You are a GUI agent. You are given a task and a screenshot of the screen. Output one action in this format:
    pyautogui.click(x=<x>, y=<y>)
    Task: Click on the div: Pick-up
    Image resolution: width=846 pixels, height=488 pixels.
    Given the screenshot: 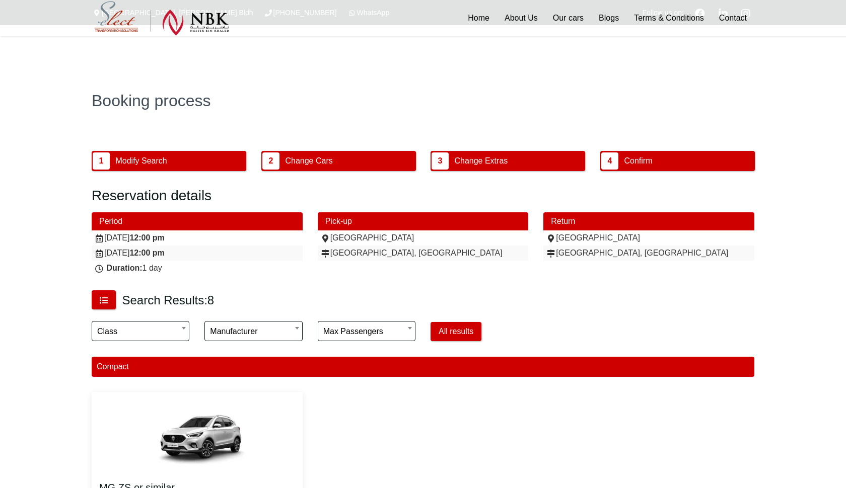 What is the action you would take?
    pyautogui.click(x=423, y=221)
    